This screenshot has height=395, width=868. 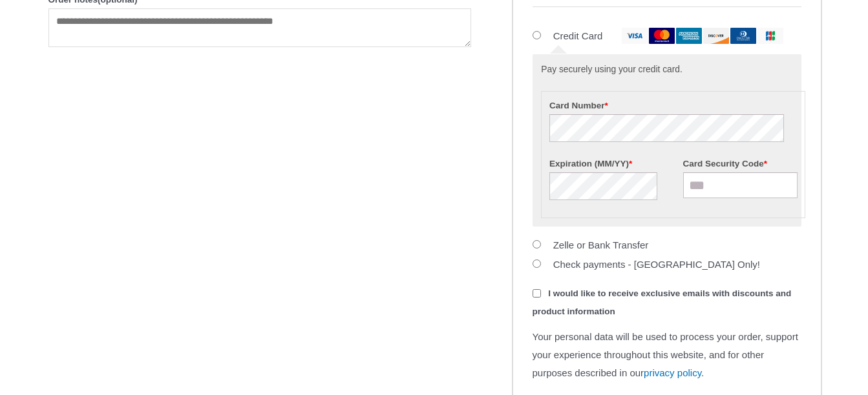 I want to click on label: Card Number, so click(x=674, y=105).